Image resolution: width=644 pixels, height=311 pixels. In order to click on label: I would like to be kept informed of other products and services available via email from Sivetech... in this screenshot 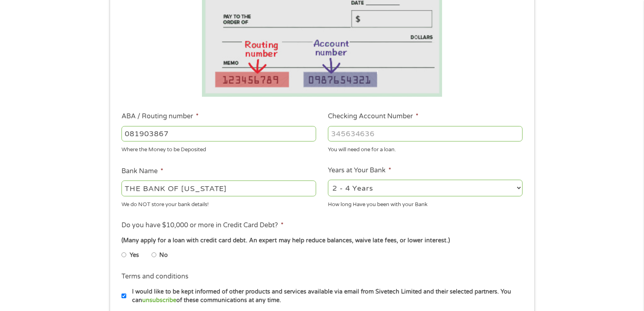, I will do `click(326, 296)`.